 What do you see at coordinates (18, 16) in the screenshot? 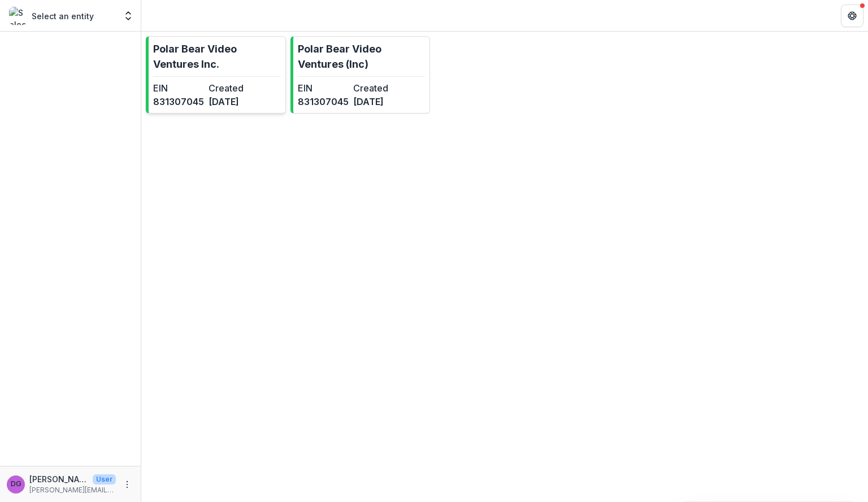
I see `img: Select an entity` at bounding box center [18, 16].